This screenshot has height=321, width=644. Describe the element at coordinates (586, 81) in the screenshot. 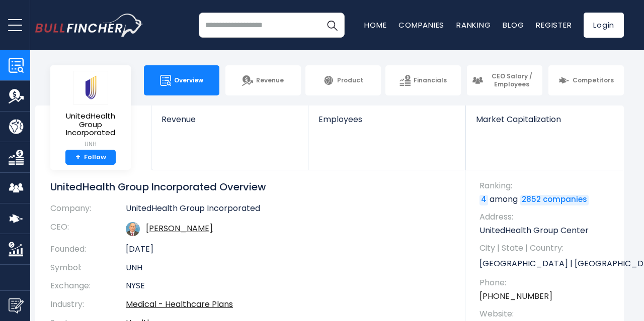

I see `a: Competitors` at that location.